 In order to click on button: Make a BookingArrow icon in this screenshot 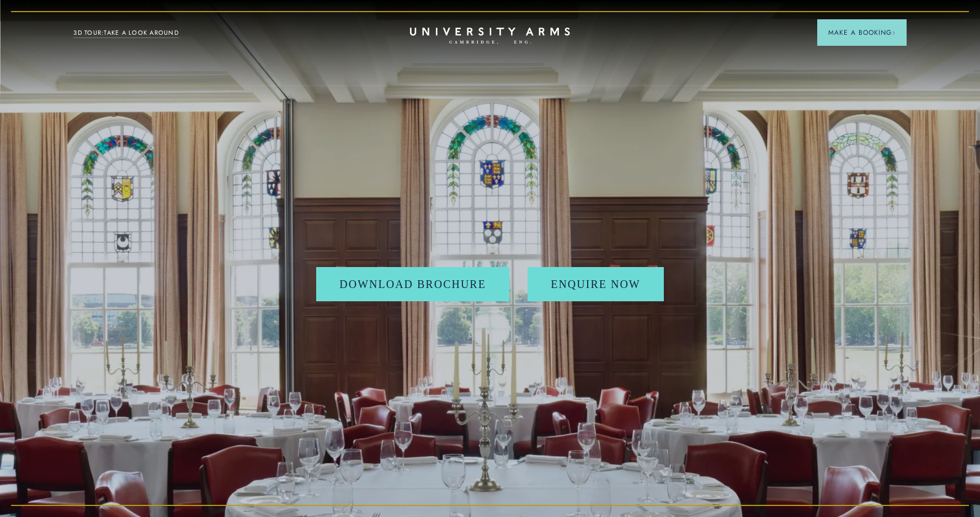, I will do `click(862, 33)`.